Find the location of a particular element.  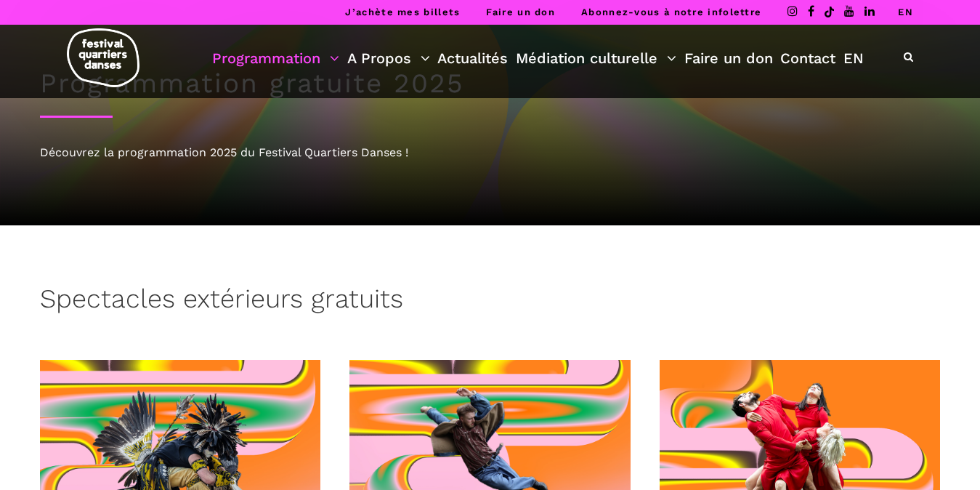

a: Médiation culturelle is located at coordinates (596, 58).